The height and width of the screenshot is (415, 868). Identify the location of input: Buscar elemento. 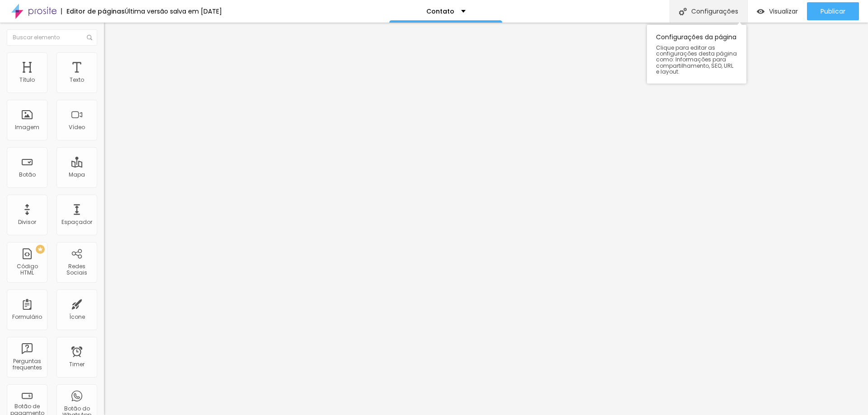
(52, 38).